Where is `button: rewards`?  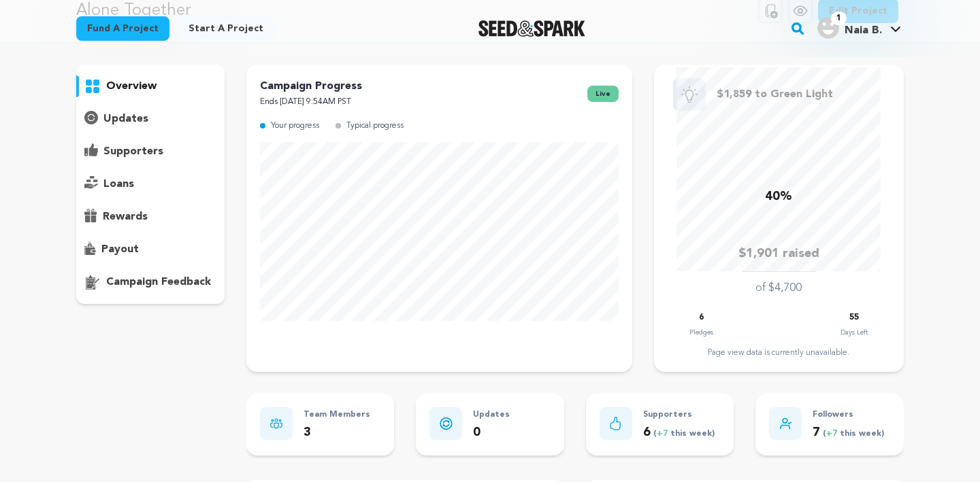
button: rewards is located at coordinates (150, 217).